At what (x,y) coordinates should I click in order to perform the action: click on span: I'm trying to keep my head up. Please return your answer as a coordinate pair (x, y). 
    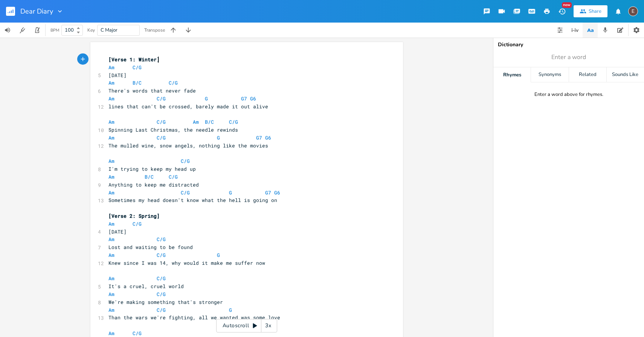
    Looking at the image, I should click on (152, 169).